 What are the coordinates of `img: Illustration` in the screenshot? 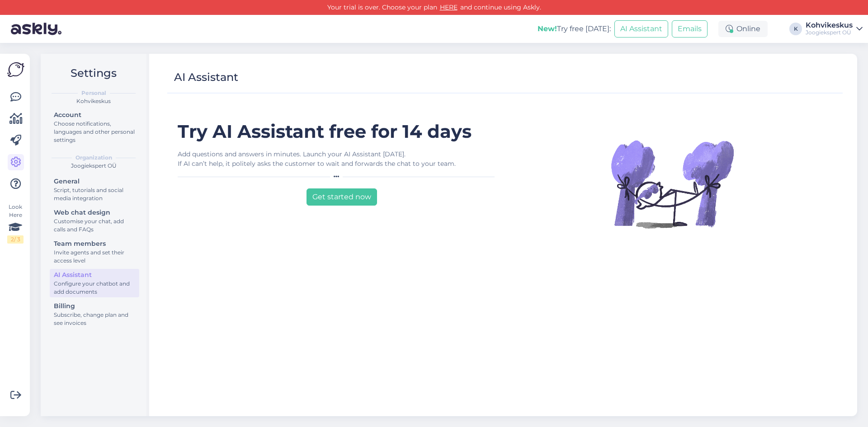 It's located at (672, 184).